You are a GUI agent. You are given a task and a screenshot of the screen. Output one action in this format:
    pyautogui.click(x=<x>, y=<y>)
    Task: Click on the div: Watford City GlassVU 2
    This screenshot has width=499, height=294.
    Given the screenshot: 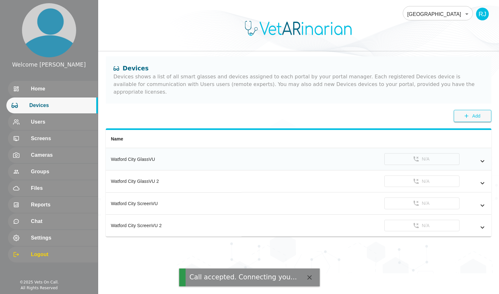 What is the action you would take?
    pyautogui.click(x=174, y=181)
    